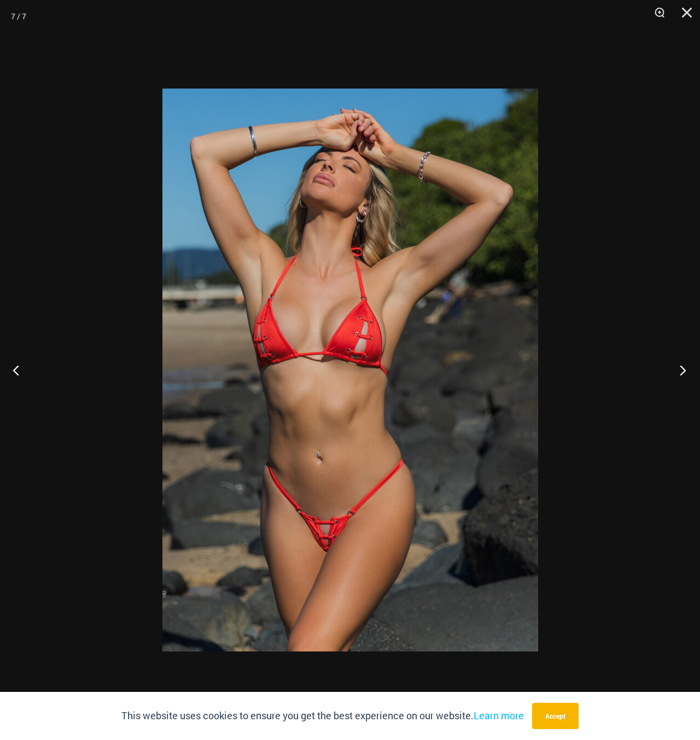  Describe the element at coordinates (322, 716) in the screenshot. I see `p: This website uses cookies to ensure you get the best experience on our website.` at that location.